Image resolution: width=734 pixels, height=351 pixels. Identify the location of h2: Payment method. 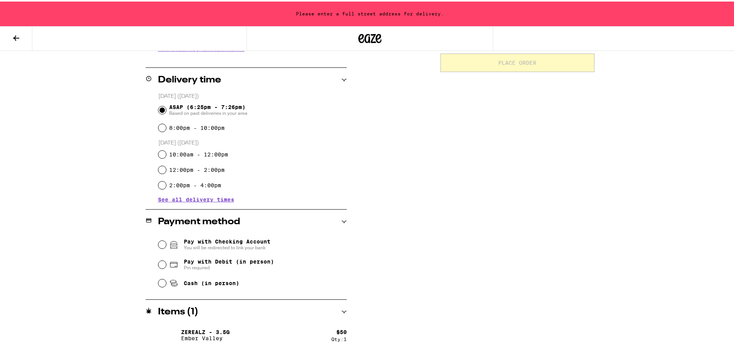
(199, 220).